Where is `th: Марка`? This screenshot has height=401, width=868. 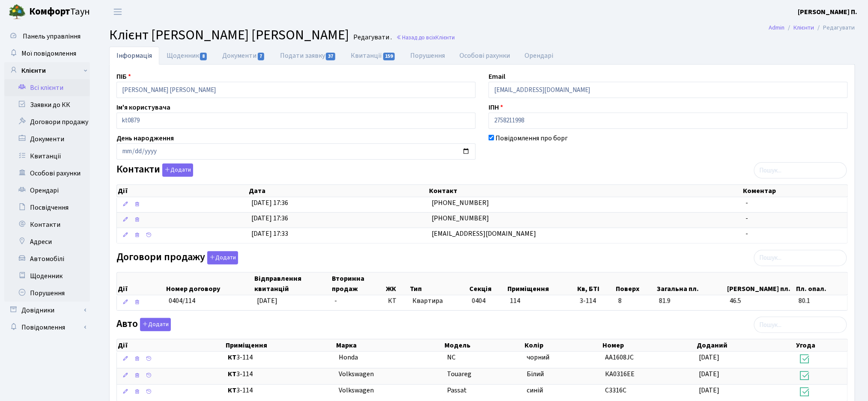
th: Марка is located at coordinates (389, 345).